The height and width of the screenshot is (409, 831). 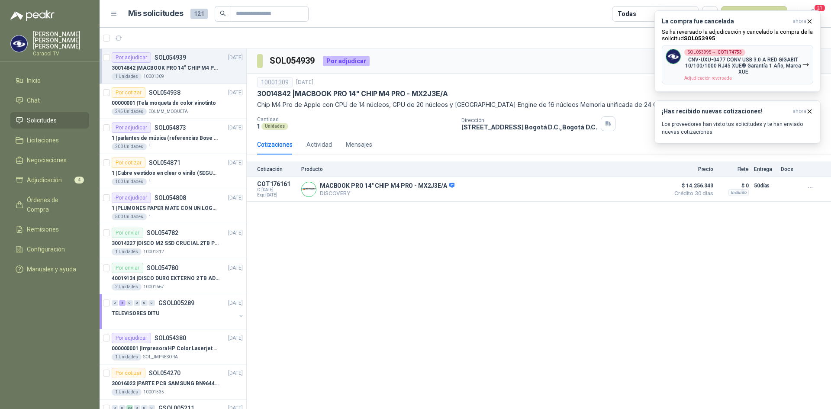 What do you see at coordinates (737, 122) in the screenshot?
I see `button: ¡Has recibido nuevas cotizaciones!ahora Los proveedores han visto tus solicitudes y te han enviad...` at bounding box center [737, 122].